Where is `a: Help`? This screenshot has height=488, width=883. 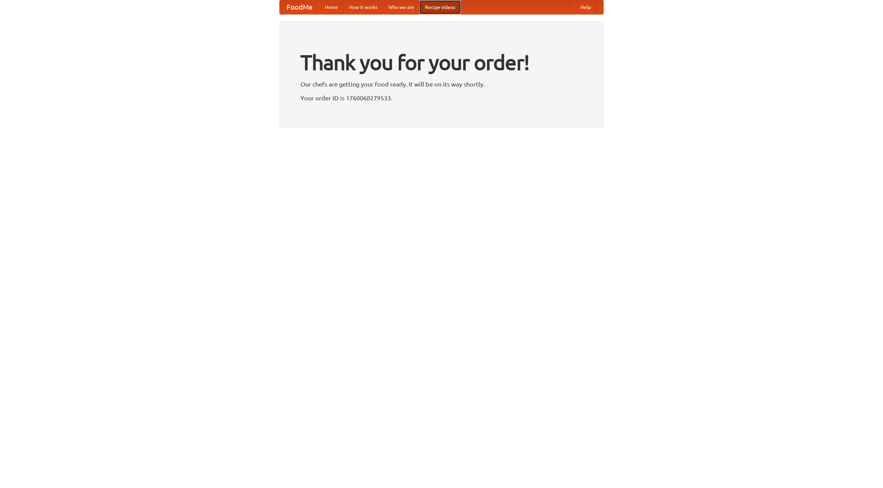
a: Help is located at coordinates (585, 7).